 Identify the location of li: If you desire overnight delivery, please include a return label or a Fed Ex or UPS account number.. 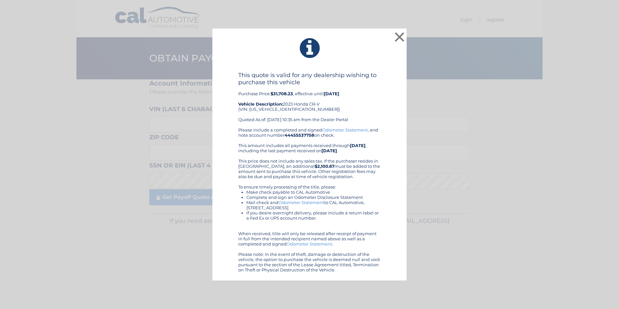
(313, 215).